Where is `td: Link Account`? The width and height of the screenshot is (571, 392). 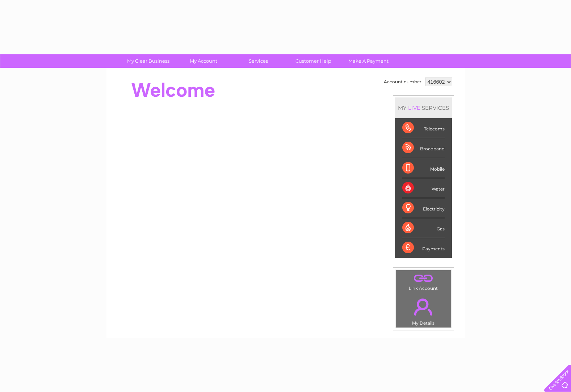
td: Link Account is located at coordinates (424, 281).